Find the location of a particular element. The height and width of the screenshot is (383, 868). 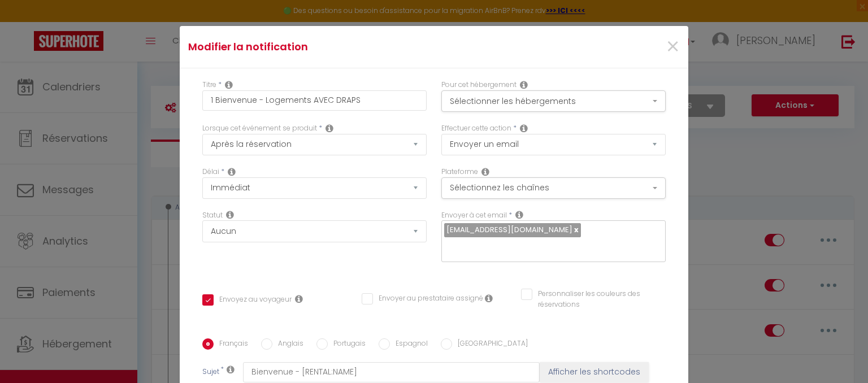

button: Sélectionner les hébergements is located at coordinates (553, 101).